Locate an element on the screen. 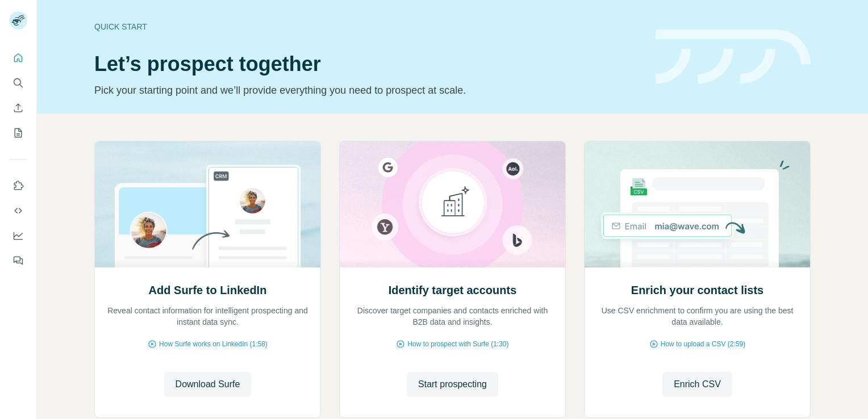 This screenshot has width=868, height=419. h1: Let’s prospect together is located at coordinates (368, 64).